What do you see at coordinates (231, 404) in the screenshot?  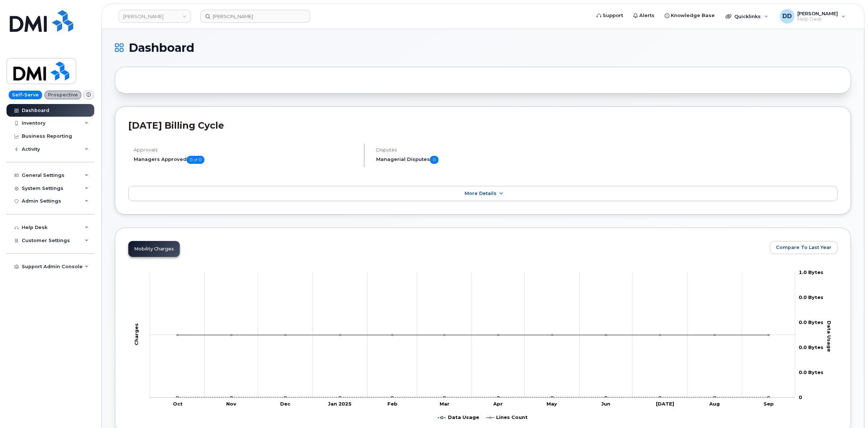 I see `tspan: Nov` at bounding box center [231, 404].